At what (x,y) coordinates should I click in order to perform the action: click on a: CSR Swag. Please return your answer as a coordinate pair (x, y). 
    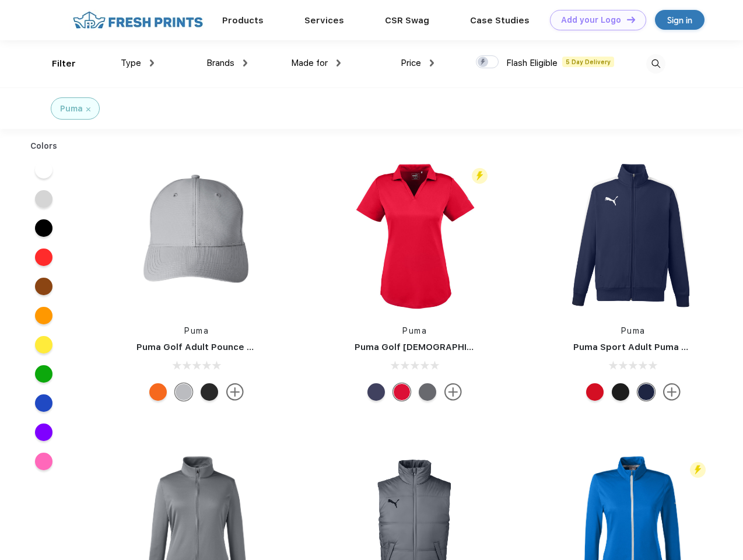
    Looking at the image, I should click on (407, 21).